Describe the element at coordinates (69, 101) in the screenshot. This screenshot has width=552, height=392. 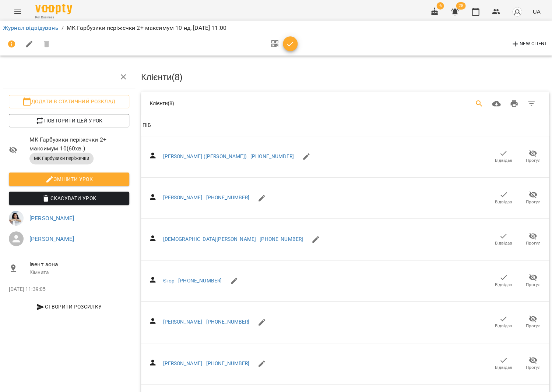
I see `button: Додати в статичний розклад` at that location.